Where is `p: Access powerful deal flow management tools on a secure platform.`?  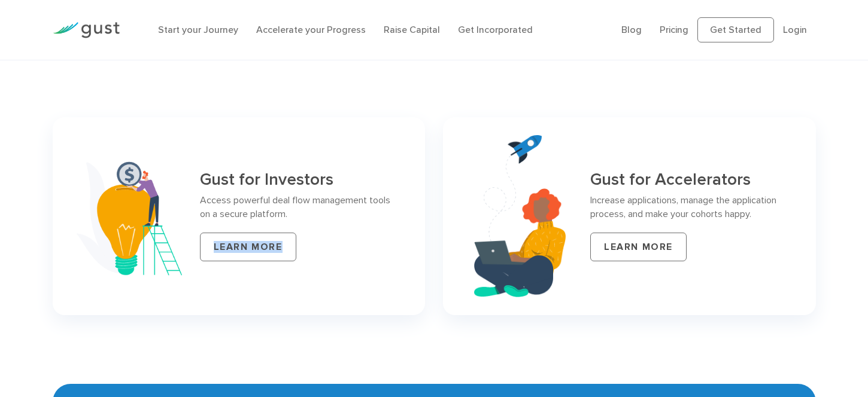 p: Access powerful deal flow management tools on a secure platform. is located at coordinates (301, 207).